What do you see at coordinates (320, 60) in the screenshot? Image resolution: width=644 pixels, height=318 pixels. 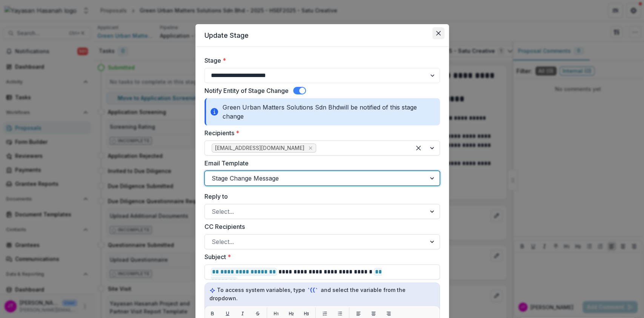 I see `label: Stage` at bounding box center [320, 60].